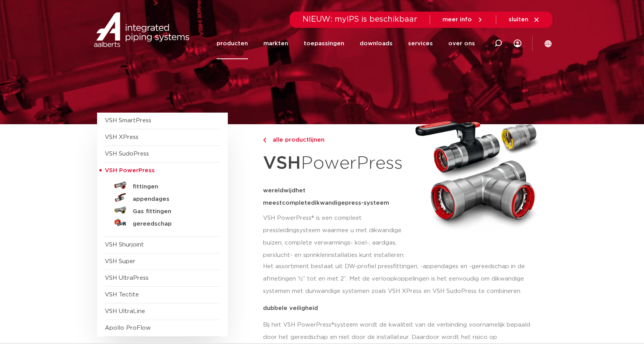 The width and height of the screenshot is (644, 344). What do you see at coordinates (403, 279) in the screenshot?
I see `p: Het assortiment bestaat uit DW-profiel pressfittingen, -appendages en -gereedschap in de afmeting...` at bounding box center [403, 279].